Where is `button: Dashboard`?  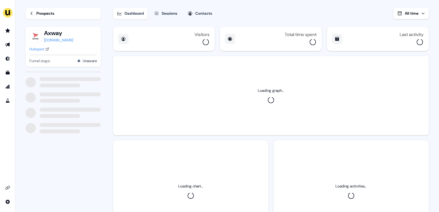
button: Dashboard is located at coordinates (130, 13).